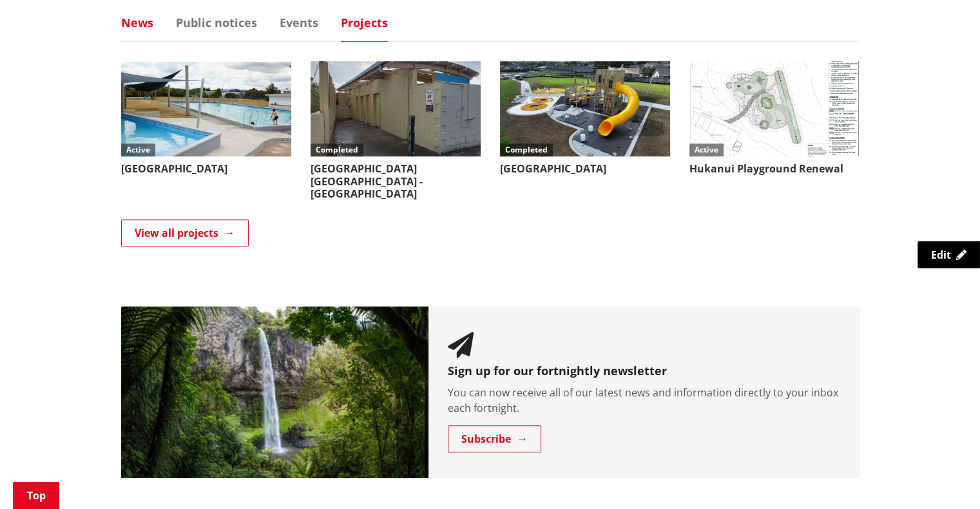 Image resolution: width=980 pixels, height=509 pixels. Describe the element at coordinates (775, 168) in the screenshot. I see `h3: Hukanui Playground Renewal` at that location.